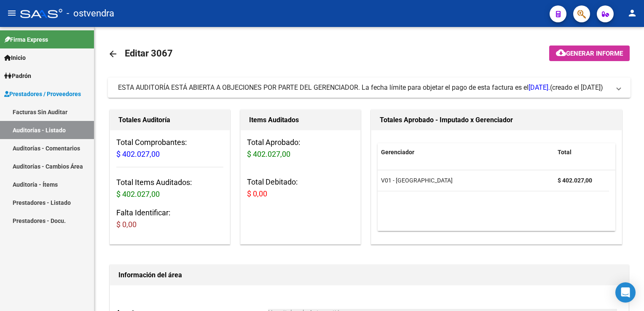  What do you see at coordinates (496, 120) in the screenshot?
I see `h1: Totales Aprobado - Imputado x Gerenciador` at bounding box center [496, 120].